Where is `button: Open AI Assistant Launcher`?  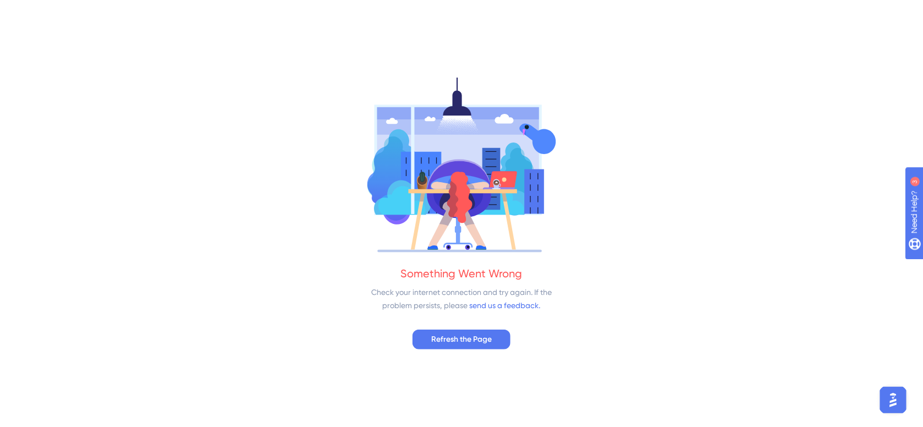
button: Open AI Assistant Launcher is located at coordinates (17, 17).